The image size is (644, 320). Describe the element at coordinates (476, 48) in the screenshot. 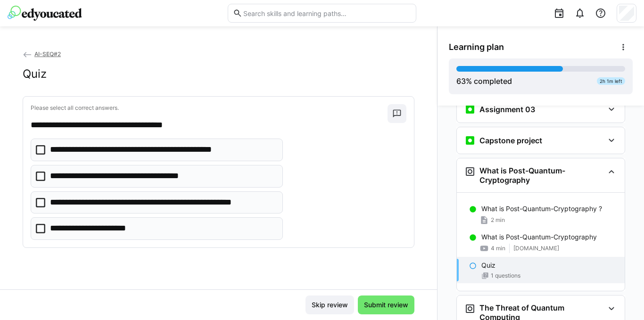

I see `span: Learning plan` at that location.